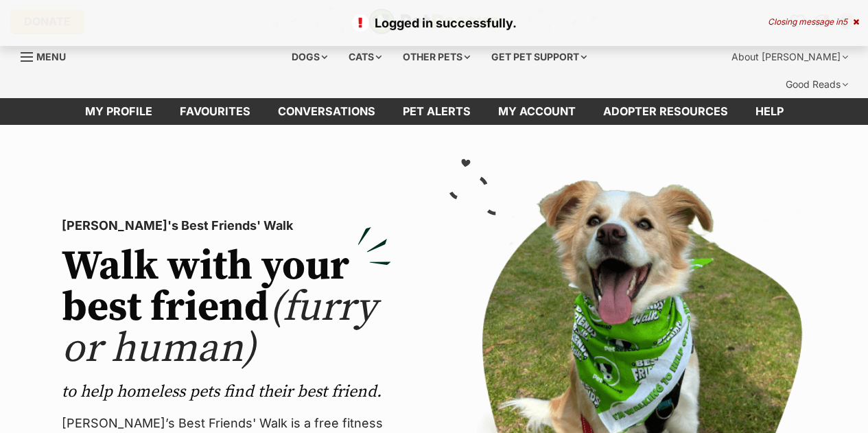  What do you see at coordinates (51, 57) in the screenshot?
I see `span: Menu` at bounding box center [51, 57].